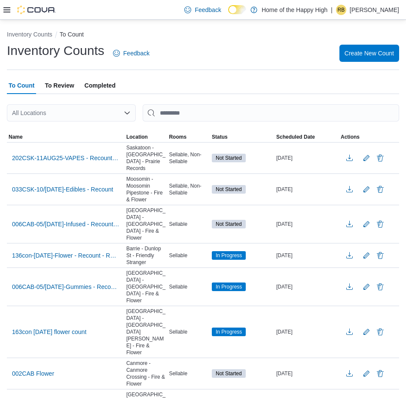 Image resolution: width=406 pixels, height=398 pixels. Describe the element at coordinates (146, 189) in the screenshot. I see `span: Moosomin - Moosomin Pipestone - Fire & Flower` at that location.